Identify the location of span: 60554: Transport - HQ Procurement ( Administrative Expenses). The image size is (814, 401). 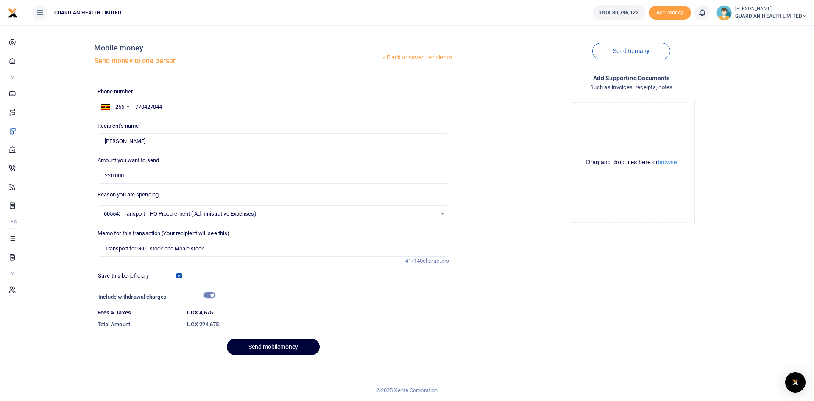
(270, 214).